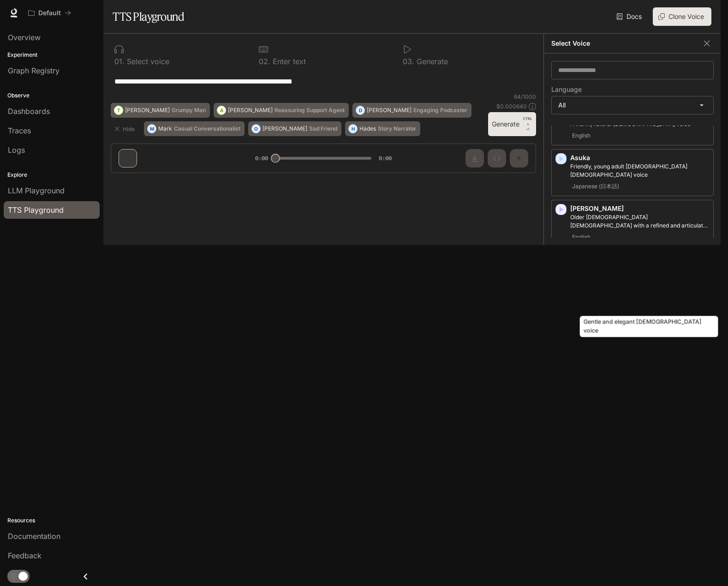  Describe the element at coordinates (222, 110) in the screenshot. I see `div: A` at that location.